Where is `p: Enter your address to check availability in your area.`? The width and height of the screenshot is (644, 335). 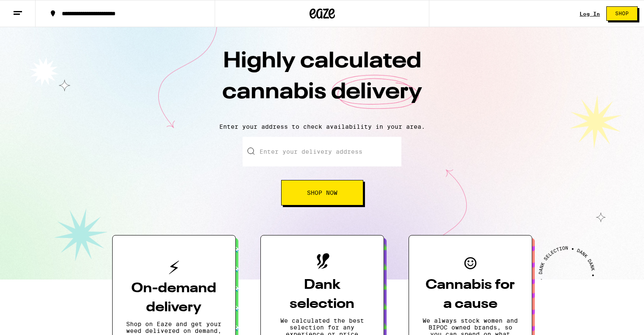
p: Enter your address to check availability in your area. is located at coordinates (322, 127).